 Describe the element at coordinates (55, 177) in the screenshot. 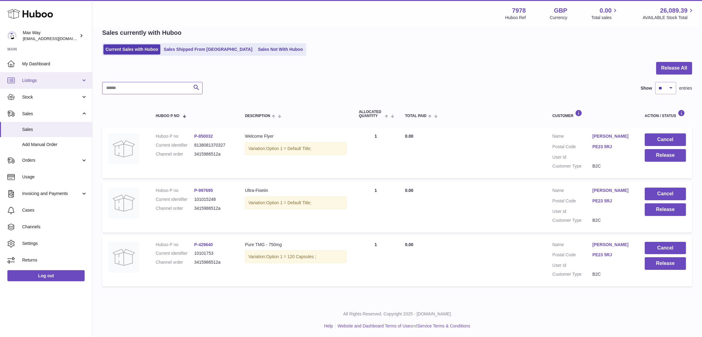

I see `span: Usage` at that location.